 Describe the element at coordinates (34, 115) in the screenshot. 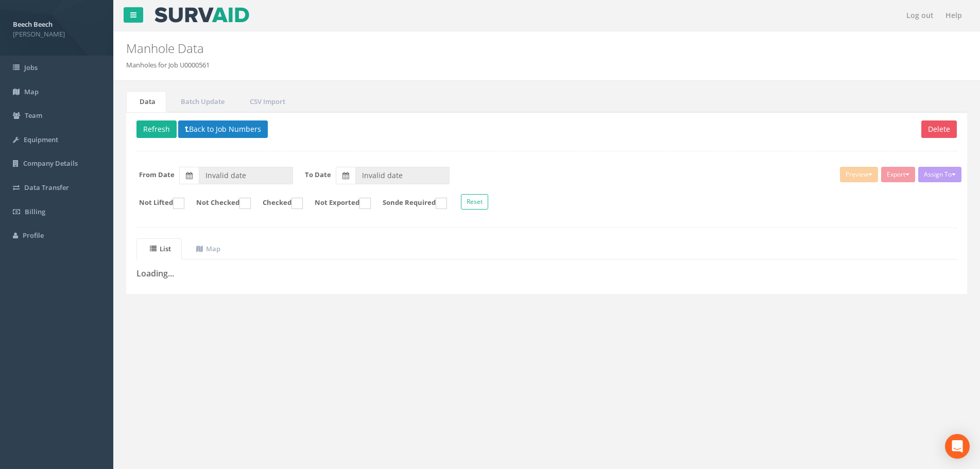

I see `span: Team` at that location.